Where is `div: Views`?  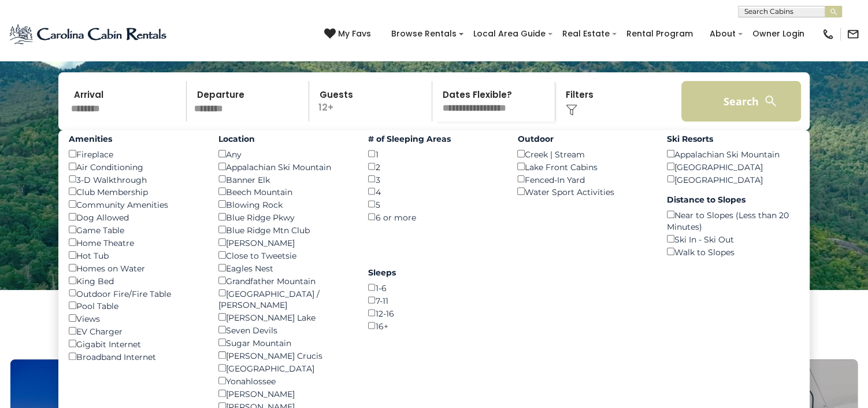 div: Views is located at coordinates (135, 318).